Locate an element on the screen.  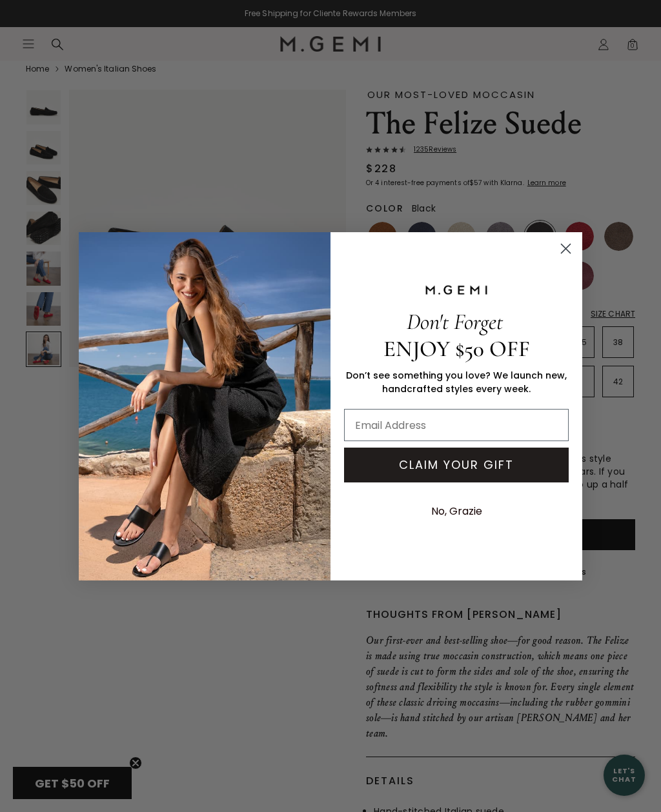
button: CLAIM YOUR GIFT is located at coordinates (457, 465).